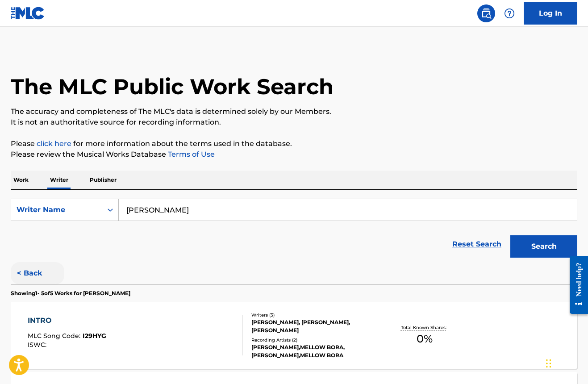 The width and height of the screenshot is (588, 384). Describe the element at coordinates (294, 122) in the screenshot. I see `p: It is not an authoritative source for recording information.` at that location.